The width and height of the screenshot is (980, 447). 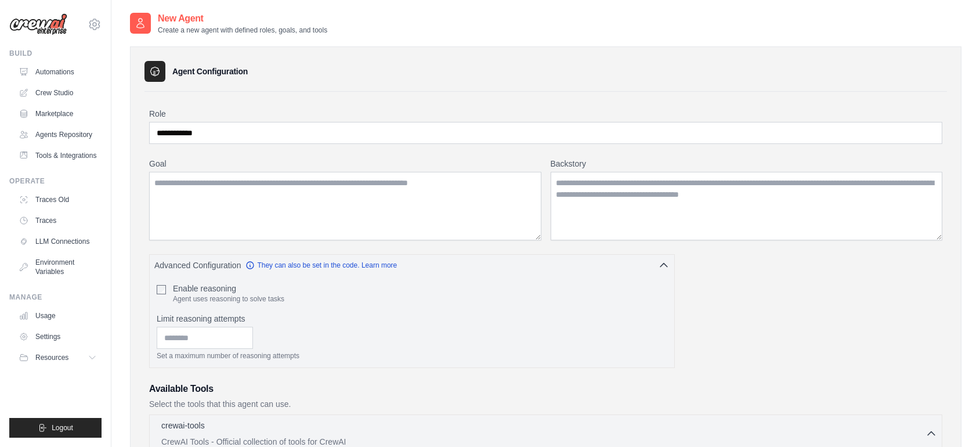 What do you see at coordinates (197, 265) in the screenshot?
I see `span: Advanced Configuration` at bounding box center [197, 265].